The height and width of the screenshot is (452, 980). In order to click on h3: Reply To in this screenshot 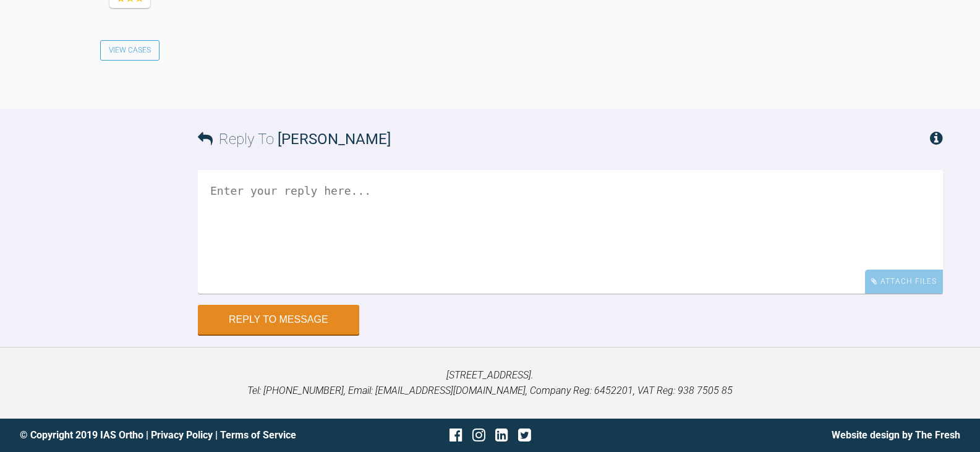, I will do `click(294, 139)`.